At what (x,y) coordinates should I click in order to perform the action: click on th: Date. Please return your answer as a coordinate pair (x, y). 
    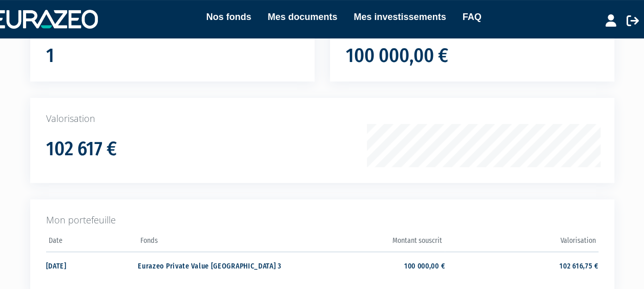
    Looking at the image, I should click on (92, 242).